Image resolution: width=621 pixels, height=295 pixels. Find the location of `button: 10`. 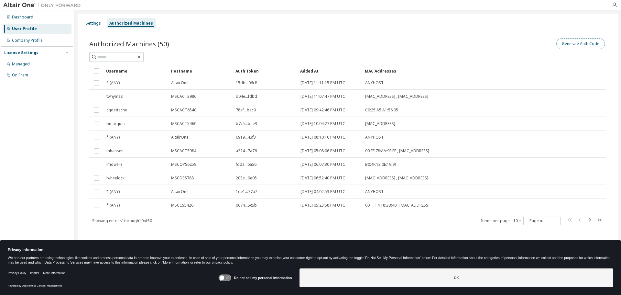

button: 10 is located at coordinates (517, 221).